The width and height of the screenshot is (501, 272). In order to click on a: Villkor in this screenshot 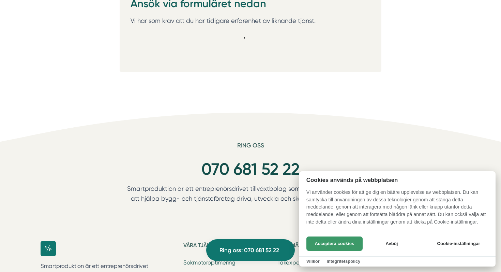, I will do `click(313, 261)`.